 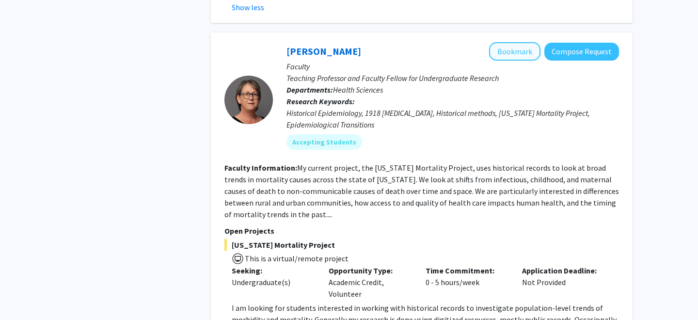 I want to click on b: Research Keywords:, so click(x=320, y=101).